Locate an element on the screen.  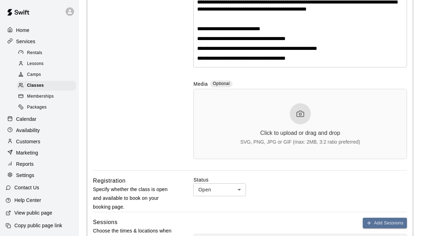
a: Rentals is located at coordinates (48, 53).